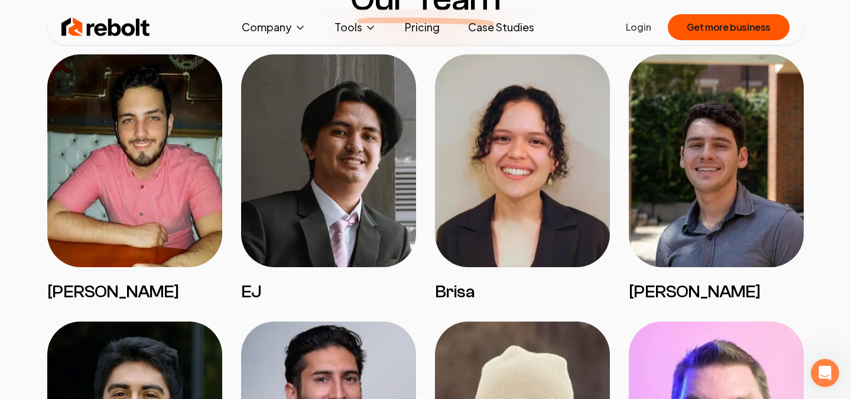 The height and width of the screenshot is (399, 851). Describe the element at coordinates (106, 27) in the screenshot. I see `img: Rebolt Logo` at that location.